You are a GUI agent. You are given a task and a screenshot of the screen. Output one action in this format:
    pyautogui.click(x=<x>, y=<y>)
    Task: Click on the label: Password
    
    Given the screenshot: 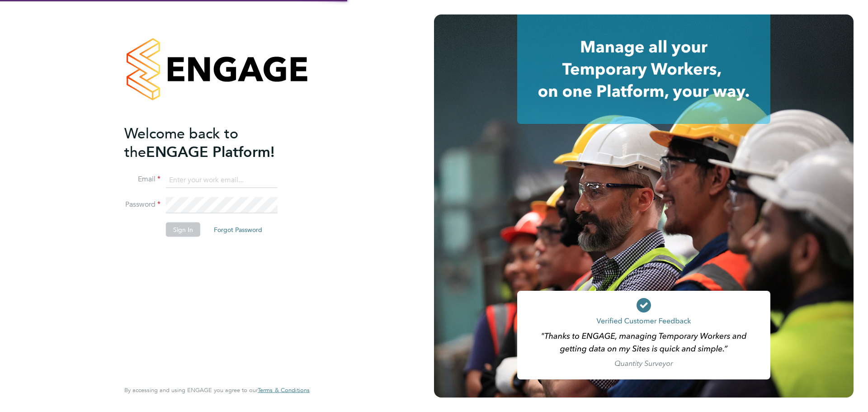 What is the action you would take?
    pyautogui.click(x=142, y=205)
    